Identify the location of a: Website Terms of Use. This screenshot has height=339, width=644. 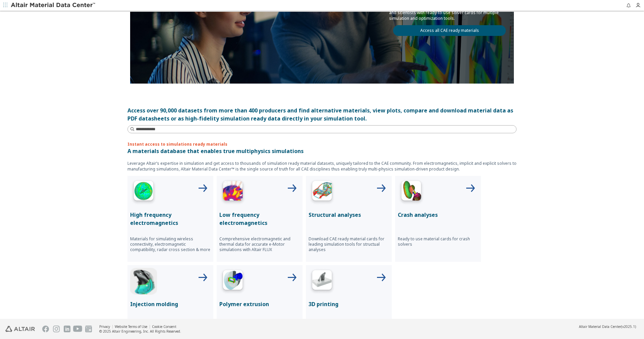
(131, 327).